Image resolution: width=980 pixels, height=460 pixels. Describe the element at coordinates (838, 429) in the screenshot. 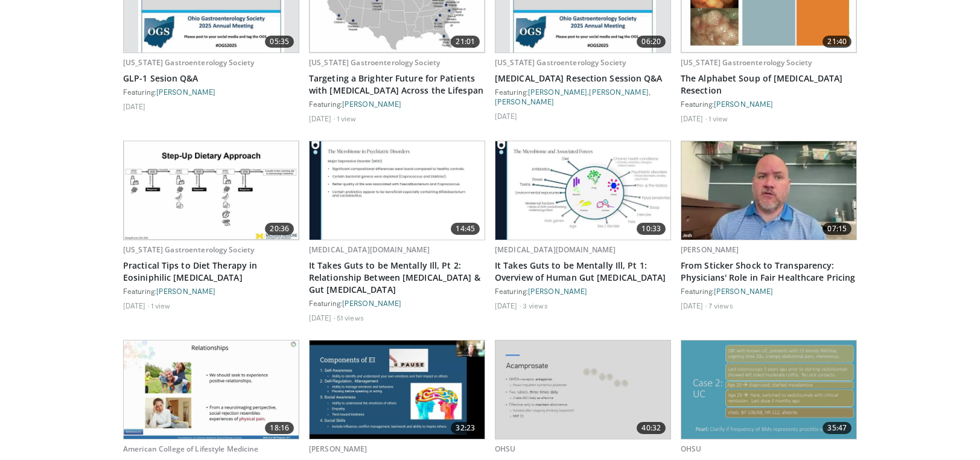

I see `span: 35:47` at that location.